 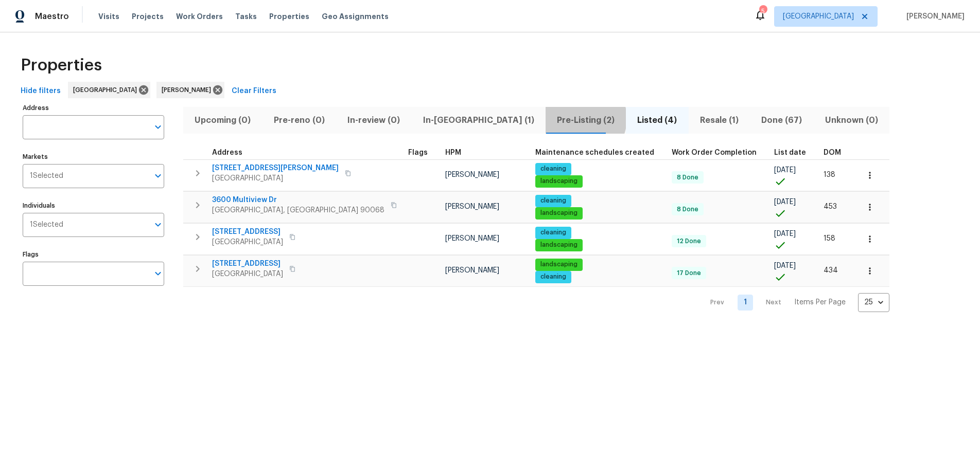 I want to click on div: 25, so click(x=873, y=303).